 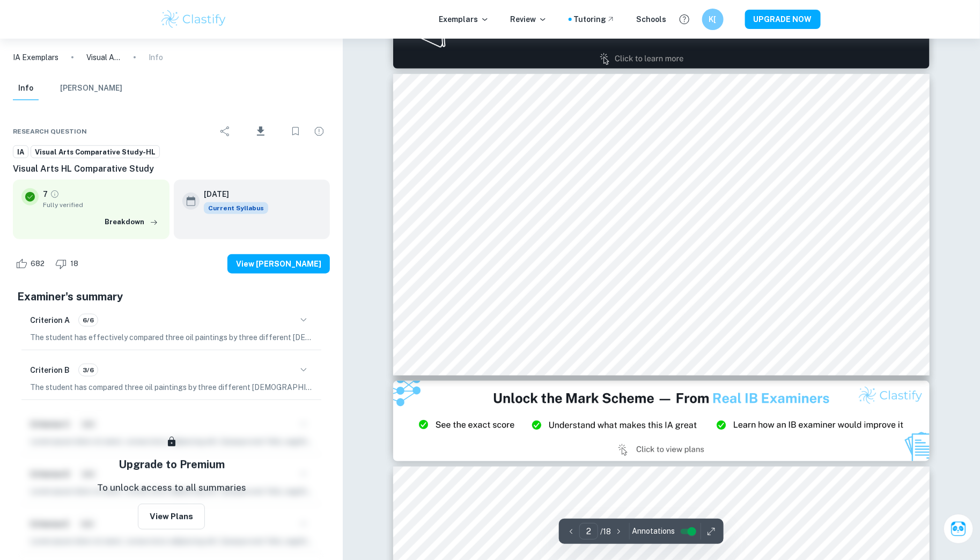 What do you see at coordinates (236, 208) in the screenshot?
I see `div: This exemplar is based on the current syllabus. Feel free to refer to it for inspiration/ideas wh...` at bounding box center [236, 208].